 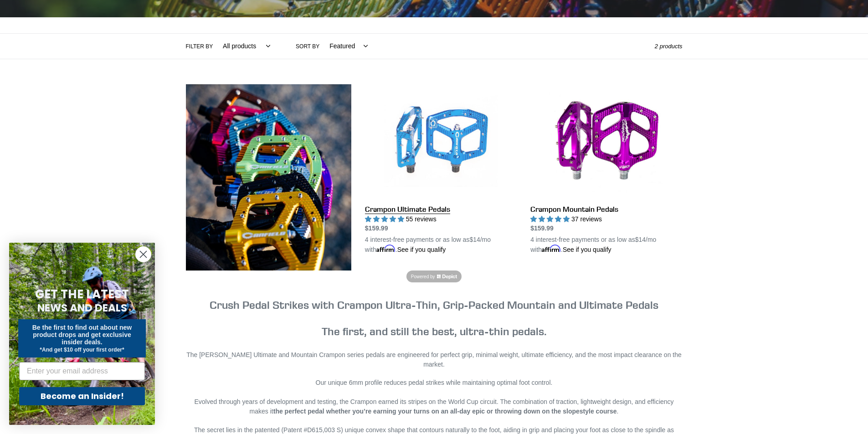 I want to click on button: Close dialog, so click(x=143, y=254).